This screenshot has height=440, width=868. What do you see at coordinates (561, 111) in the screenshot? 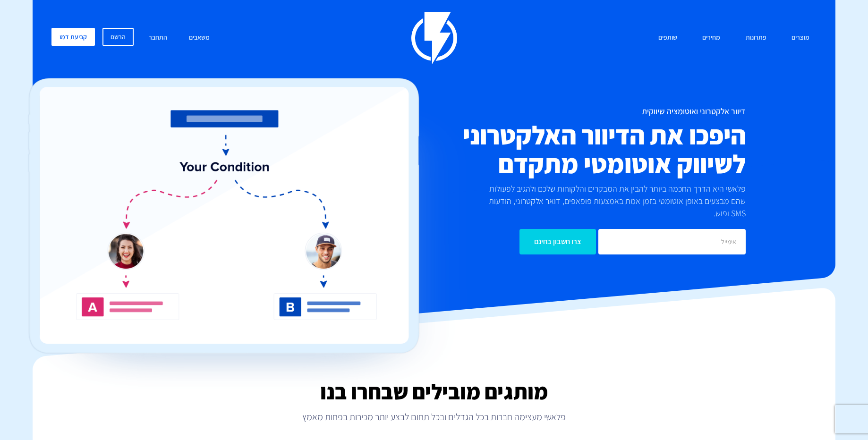
I see `h1: דיוור אלקטרוני ואוטומציה שיווקית` at bounding box center [561, 111].